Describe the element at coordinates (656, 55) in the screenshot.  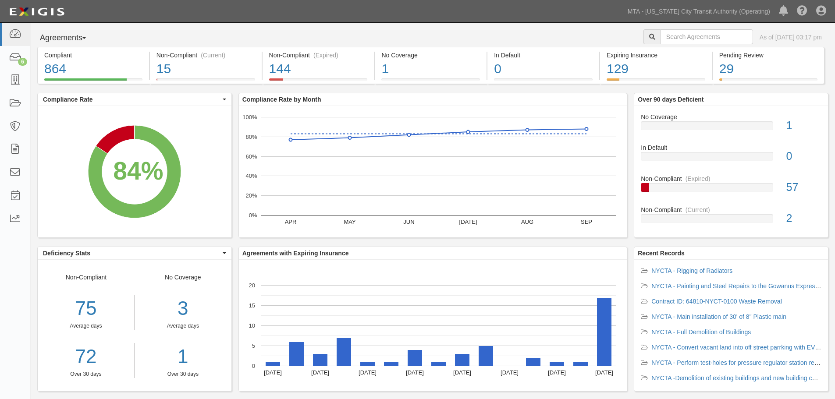
I see `div: Expiring Insurance` at that location.